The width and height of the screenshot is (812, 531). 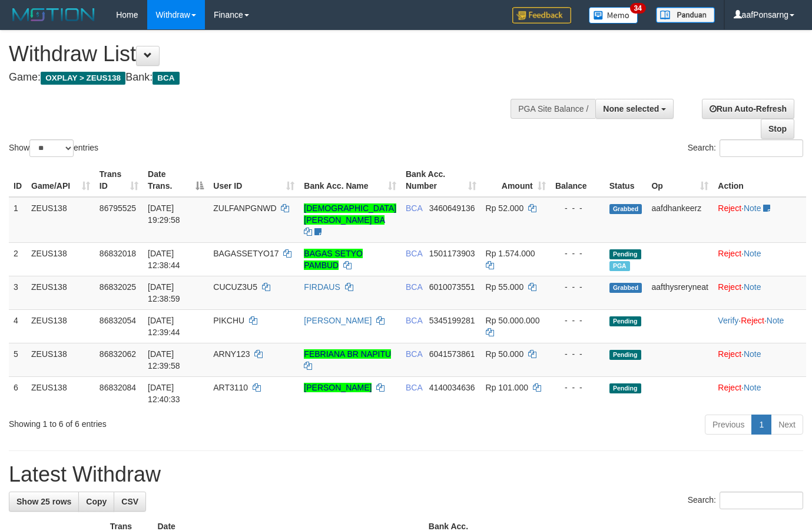 What do you see at coordinates (761, 424) in the screenshot?
I see `a: 1` at bounding box center [761, 424].